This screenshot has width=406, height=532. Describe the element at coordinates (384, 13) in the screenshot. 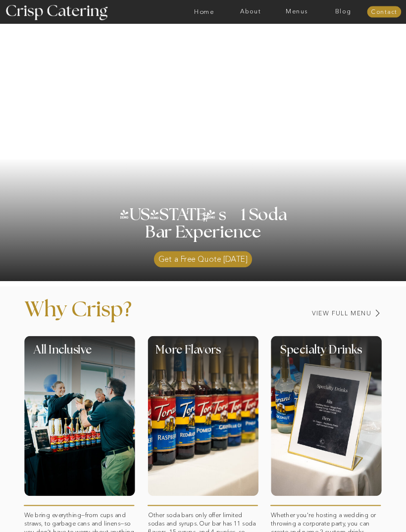

I see `nav: Contact` at that location.